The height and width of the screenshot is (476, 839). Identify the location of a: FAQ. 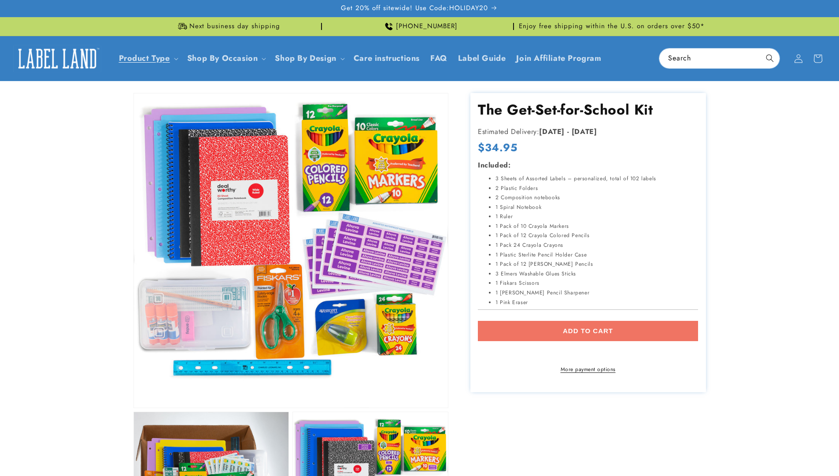
(439, 58).